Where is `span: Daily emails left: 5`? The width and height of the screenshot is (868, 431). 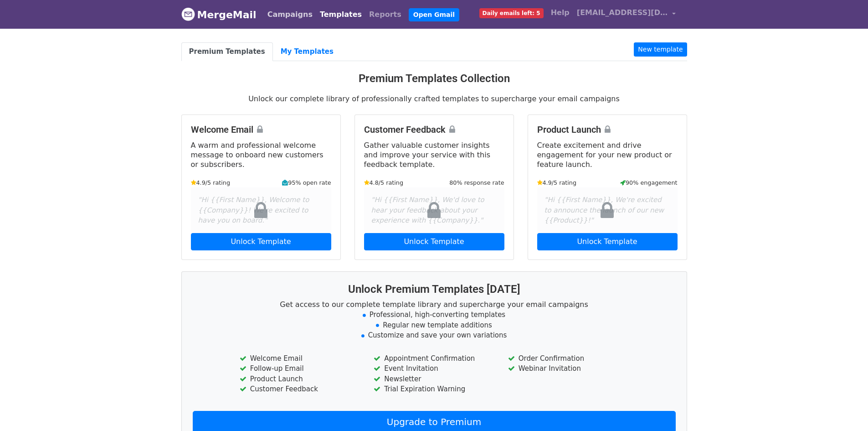
span: Daily emails left: 5 is located at coordinates (511, 13).